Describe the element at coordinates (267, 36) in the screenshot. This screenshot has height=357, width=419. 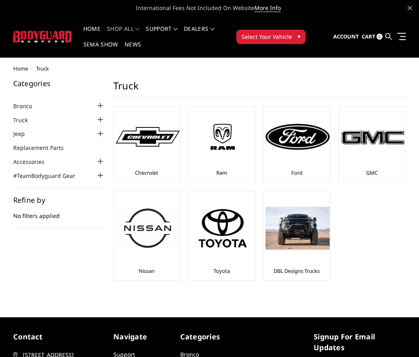
I see `span: Select Your Vehicle` at that location.